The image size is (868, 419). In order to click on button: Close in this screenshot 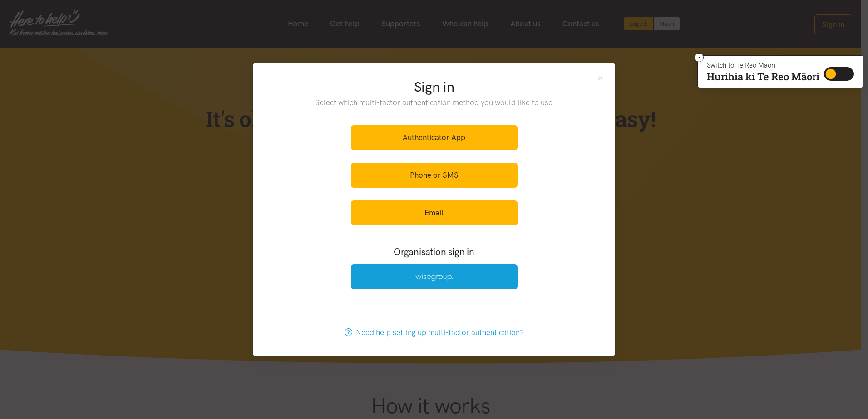, I will do `click(600, 78)`.